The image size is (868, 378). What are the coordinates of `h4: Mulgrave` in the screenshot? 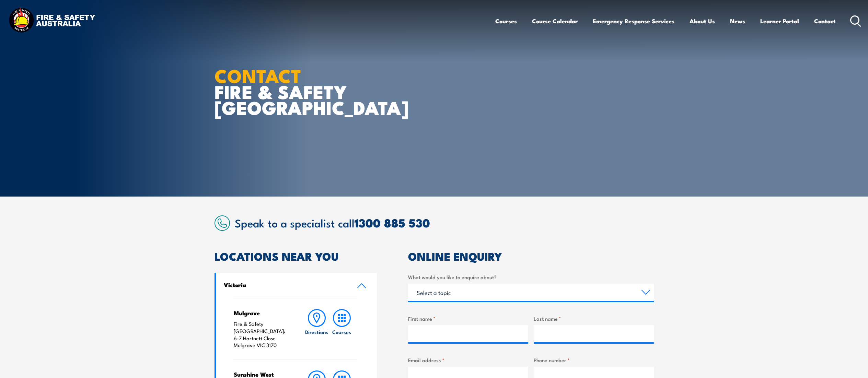 It's located at (262, 313).